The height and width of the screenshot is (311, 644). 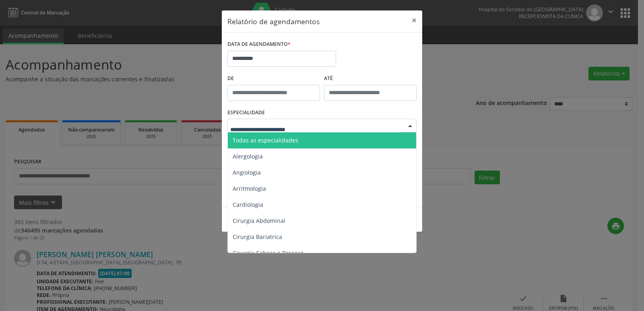 What do you see at coordinates (273, 21) in the screenshot?
I see `h5: Relatório de agendamentos` at bounding box center [273, 21].